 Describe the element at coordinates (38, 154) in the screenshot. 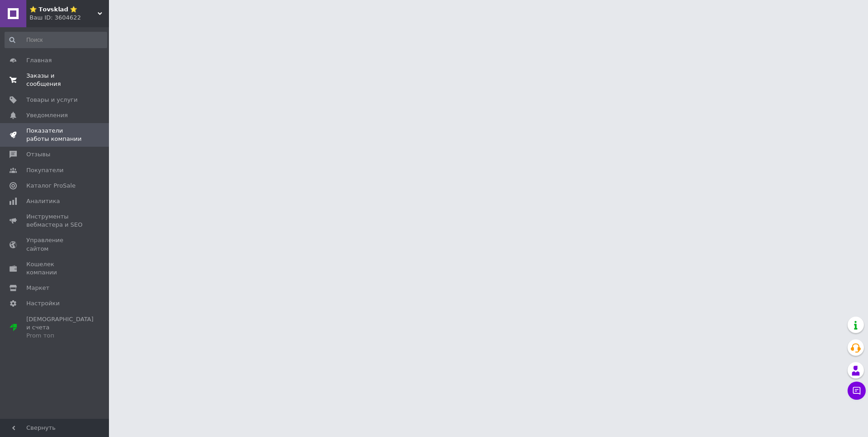

I see `span: Отзывы` at that location.